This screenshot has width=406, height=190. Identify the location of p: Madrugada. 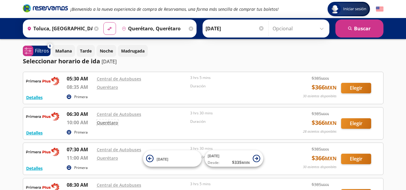
(133, 51).